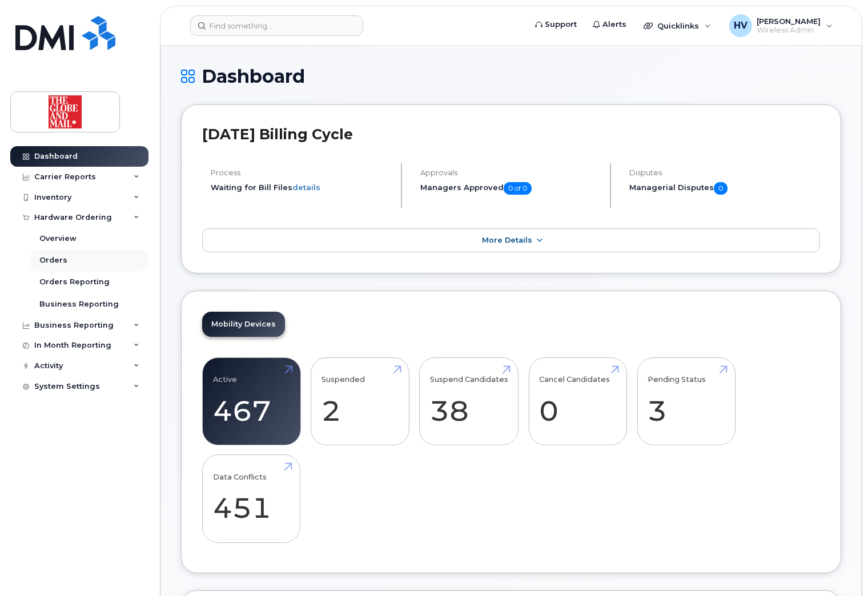 Image resolution: width=868 pixels, height=596 pixels. Describe the element at coordinates (725, 172) in the screenshot. I see `h4: Disputes` at that location.